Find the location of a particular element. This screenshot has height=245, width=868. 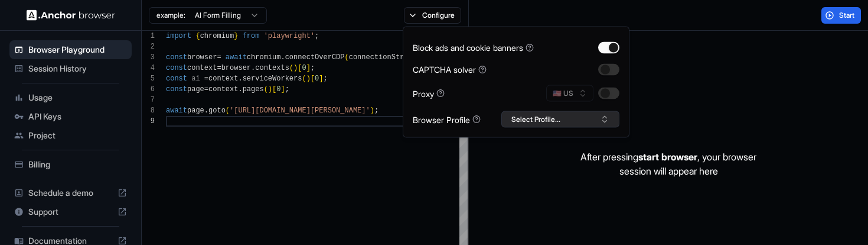

div: Block ads and cookie banners is located at coordinates (473, 47).